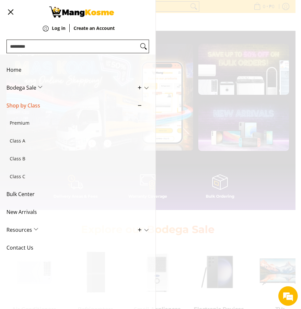  I want to click on a: Create an Account, so click(94, 33).